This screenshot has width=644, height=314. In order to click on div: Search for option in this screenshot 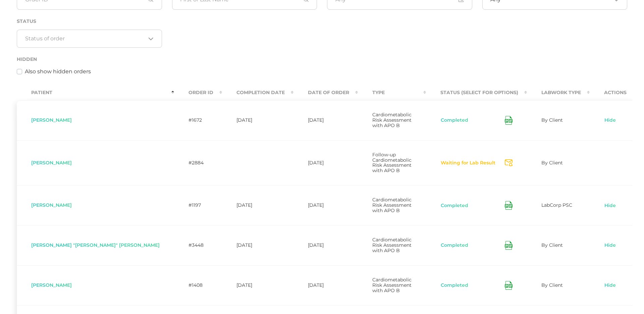, I will do `click(89, 39)`.